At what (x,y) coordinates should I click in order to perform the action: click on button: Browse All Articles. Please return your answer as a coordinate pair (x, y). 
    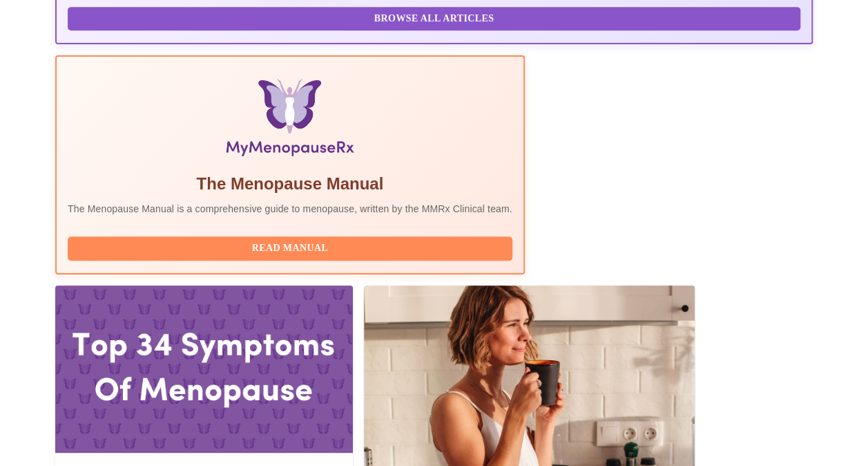
    Looking at the image, I should click on (434, 19).